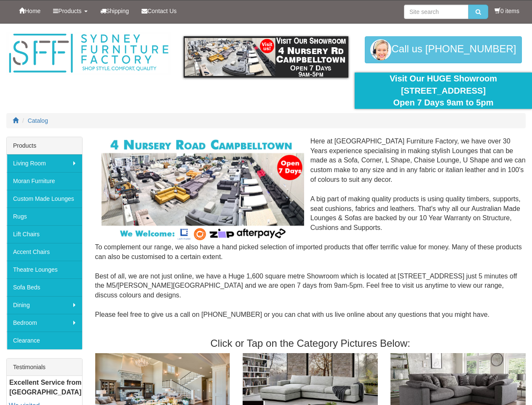 The image size is (532, 405). I want to click on a: Bedroom, so click(44, 323).